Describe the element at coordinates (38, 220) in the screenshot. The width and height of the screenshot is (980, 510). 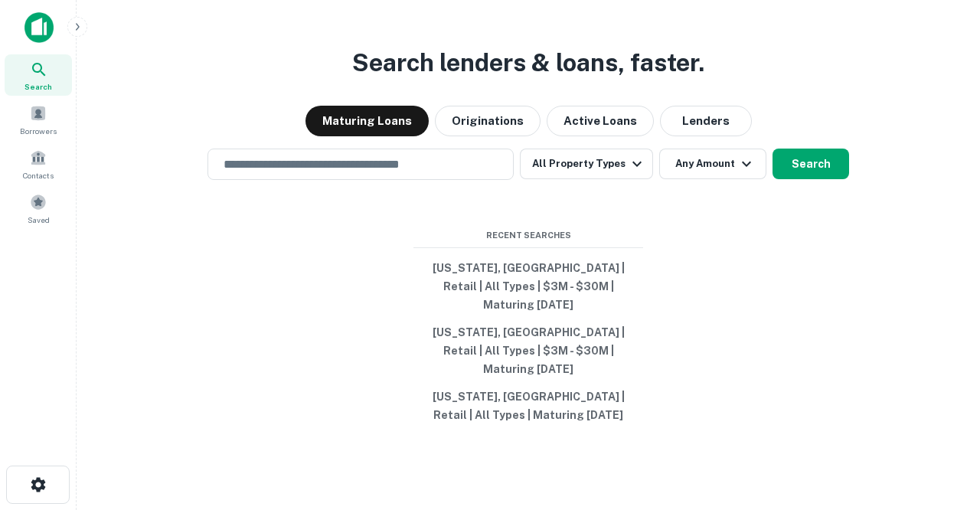
I see `span: Saved` at that location.